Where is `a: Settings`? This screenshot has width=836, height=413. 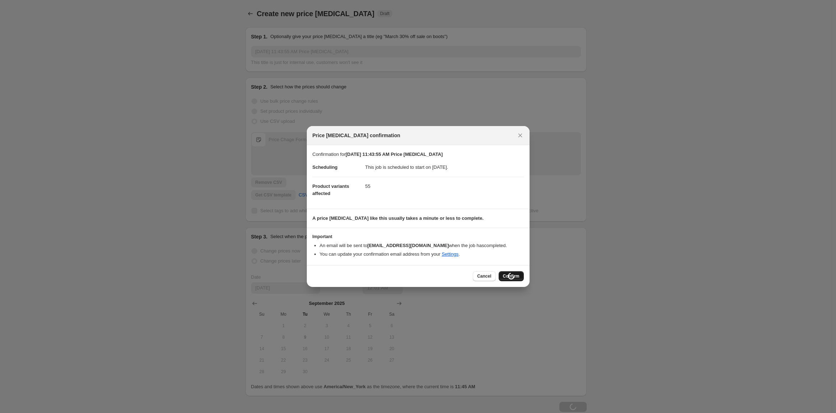
a: Settings is located at coordinates (450, 254).